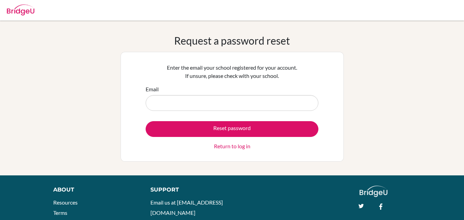 The width and height of the screenshot is (464, 220). I want to click on img: logo_white@2x-f4f0deed5e89b7ecb1c2cc34c3e3d731f90f0f143d5ea2071677605dd97b5244.png, so click(373, 191).